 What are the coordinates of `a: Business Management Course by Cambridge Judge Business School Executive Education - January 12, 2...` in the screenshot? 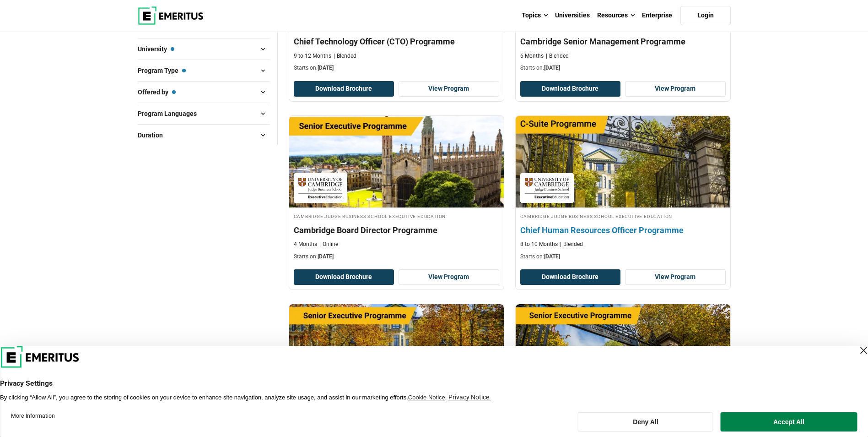 It's located at (397, 190).